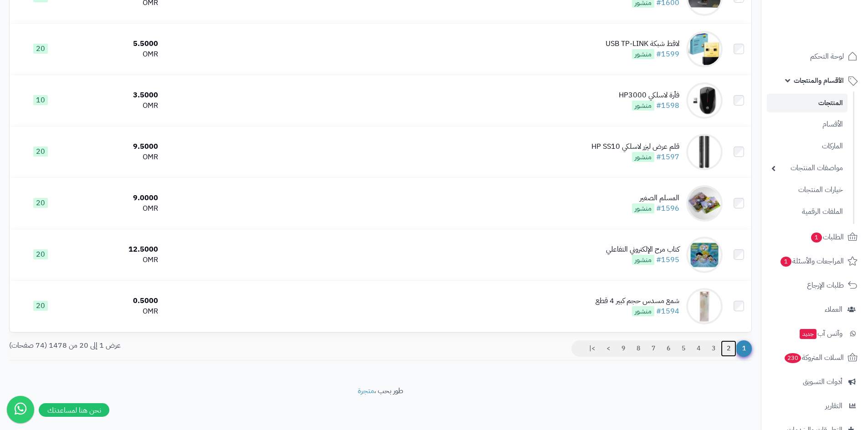 Image resolution: width=868 pixels, height=430 pixels. Describe the element at coordinates (815, 358) in the screenshot. I see `a: السلات المتروكة230` at that location.